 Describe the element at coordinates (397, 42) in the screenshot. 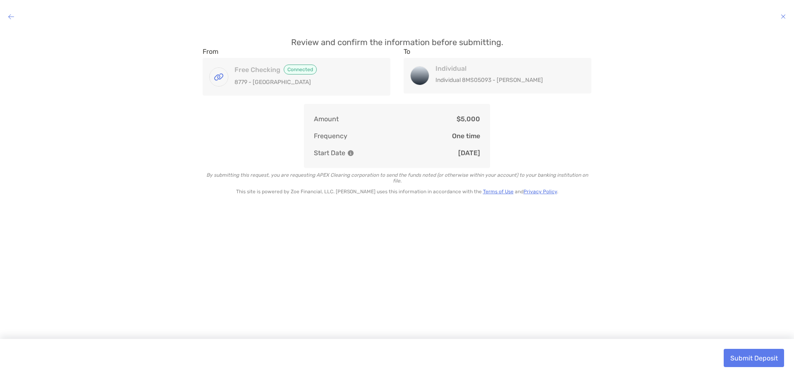

I see `p: Review and confirm the information before submitting.` at that location.